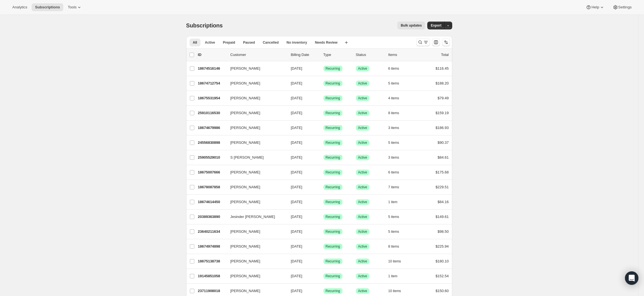 The image size is (644, 296). What do you see at coordinates (442, 290) in the screenshot?
I see `span: $150.60` at bounding box center [442, 290].